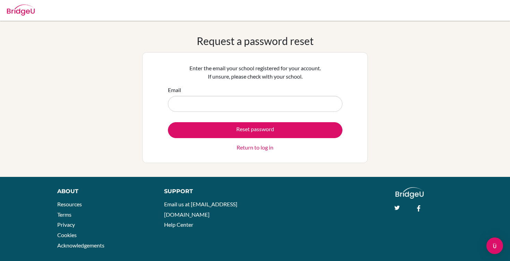  I want to click on img: logo_white@2x-f4f0deed5e89b7ecb1c2cc34c3e3d731f90f0f143d5ea2071677605dd97b5244.png, so click(409, 193).